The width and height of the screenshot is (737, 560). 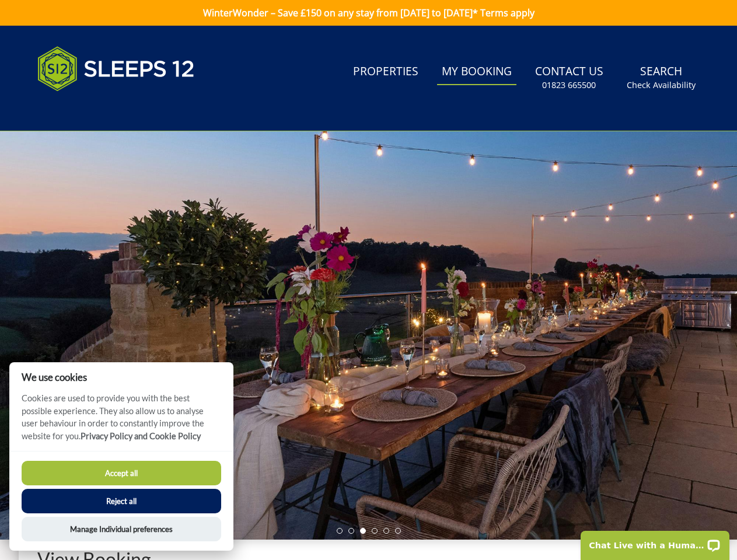 I want to click on button: Open LiveChat chat widget, so click(x=141, y=22).